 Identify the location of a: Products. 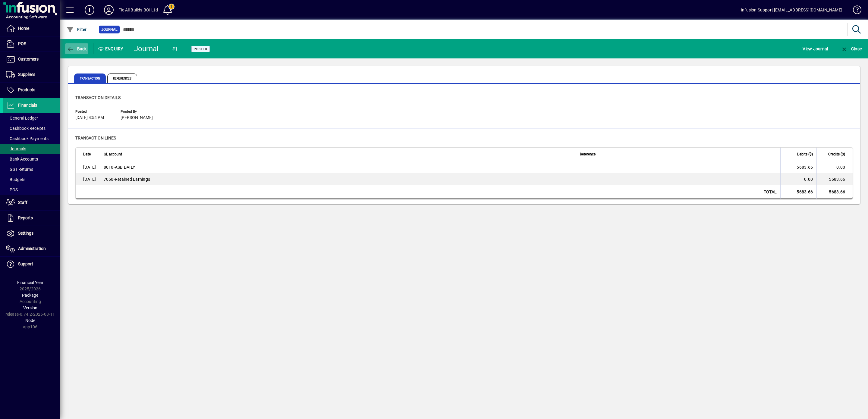
(32, 90).